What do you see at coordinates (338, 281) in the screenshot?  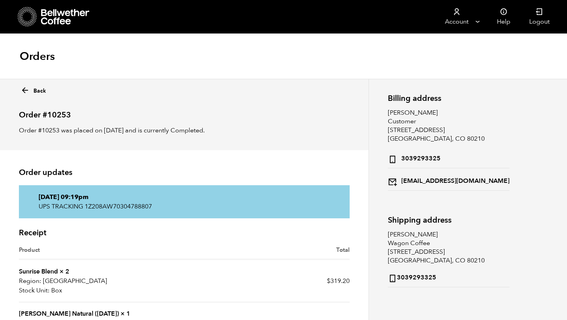 I see `bdi: 319.20` at bounding box center [338, 281].